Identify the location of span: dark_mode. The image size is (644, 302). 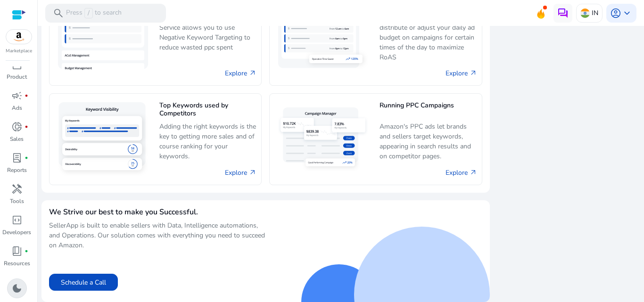
(17, 288).